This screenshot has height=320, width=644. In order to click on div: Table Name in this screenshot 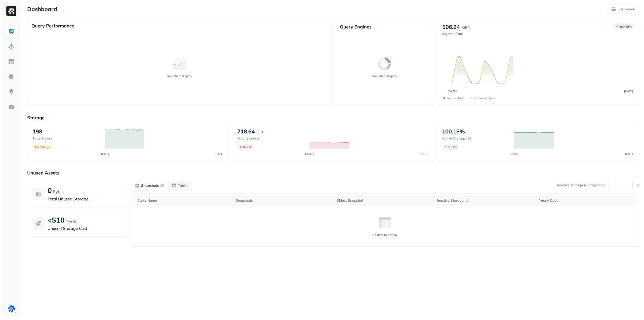, I will do `click(184, 201)`.